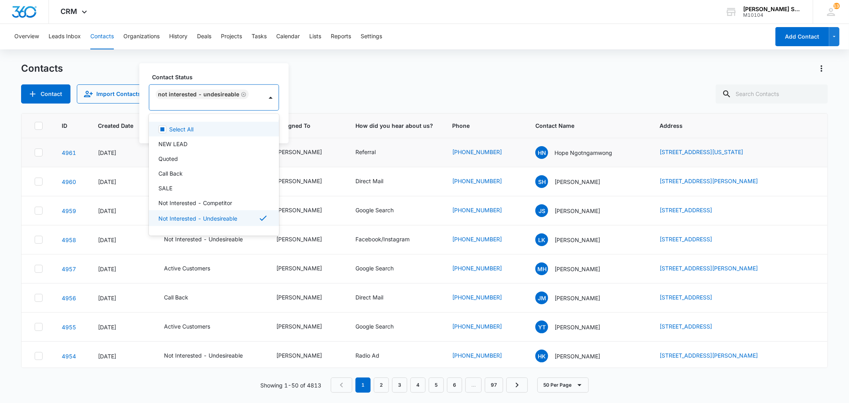 The image size is (849, 403). What do you see at coordinates (64, 37) in the screenshot?
I see `button: Leads Inbox` at bounding box center [64, 37].